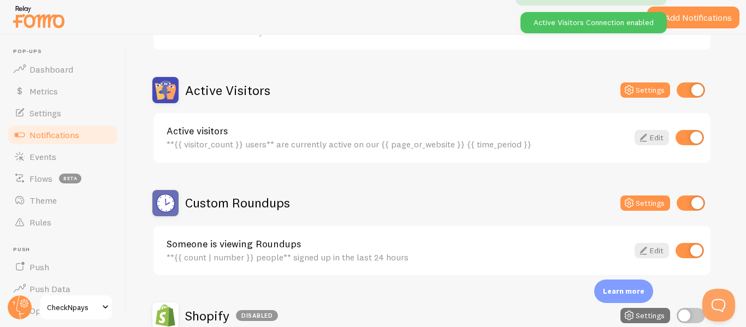 This screenshot has height=327, width=746. What do you see at coordinates (63, 201) in the screenshot?
I see `a: Theme` at bounding box center [63, 201].